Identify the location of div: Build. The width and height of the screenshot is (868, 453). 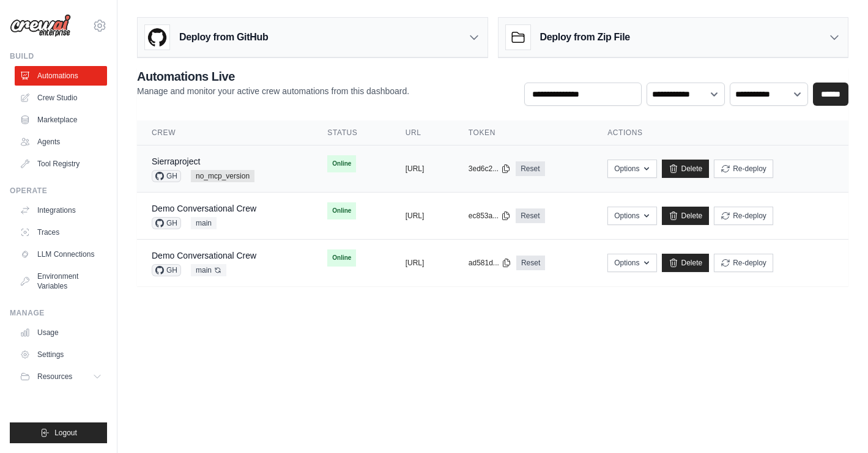
(58, 56).